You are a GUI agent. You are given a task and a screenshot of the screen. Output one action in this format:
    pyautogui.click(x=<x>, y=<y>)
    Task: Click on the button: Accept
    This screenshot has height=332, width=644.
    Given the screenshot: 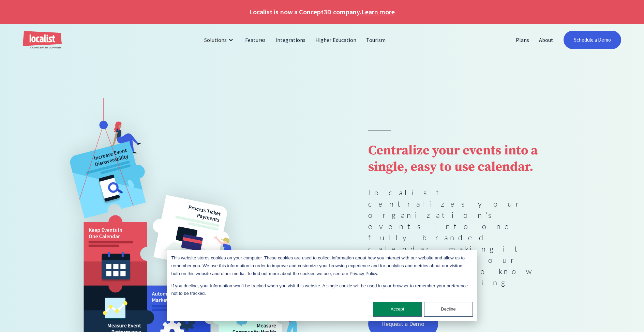 What is the action you would take?
    pyautogui.click(x=397, y=309)
    